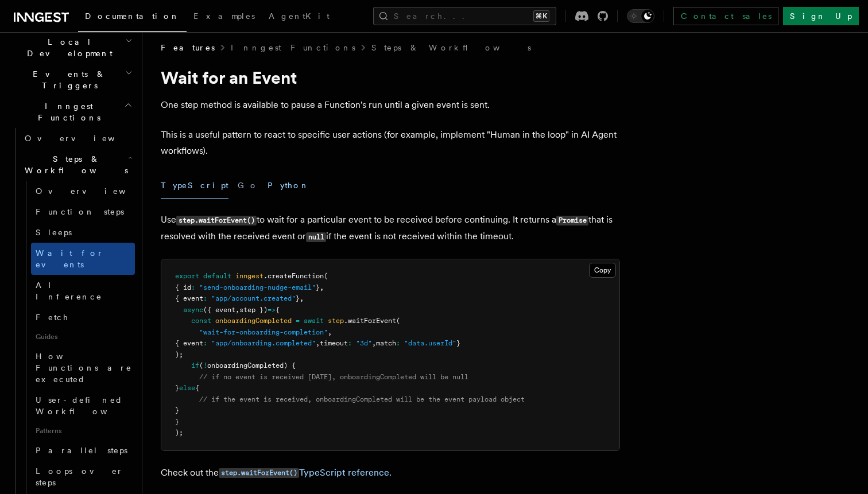  What do you see at coordinates (336, 320) in the screenshot?
I see `span: step` at bounding box center [336, 320].